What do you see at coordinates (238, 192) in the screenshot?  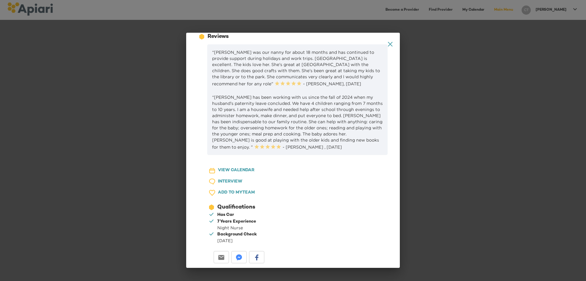 I see `button: ADD TO MYTEAM` at bounding box center [238, 192].